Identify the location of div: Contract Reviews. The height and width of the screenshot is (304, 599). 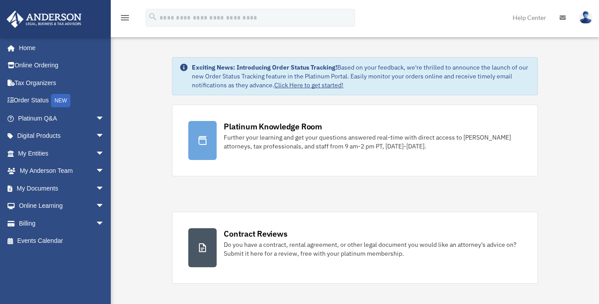
(255, 234).